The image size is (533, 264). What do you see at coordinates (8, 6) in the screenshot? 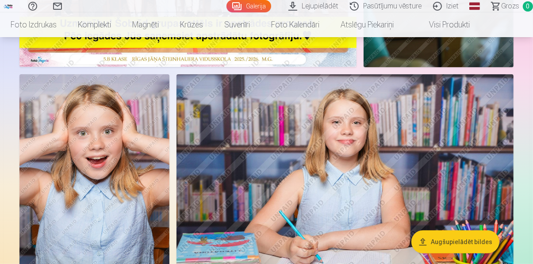
I see `img: /fa1` at bounding box center [8, 6].